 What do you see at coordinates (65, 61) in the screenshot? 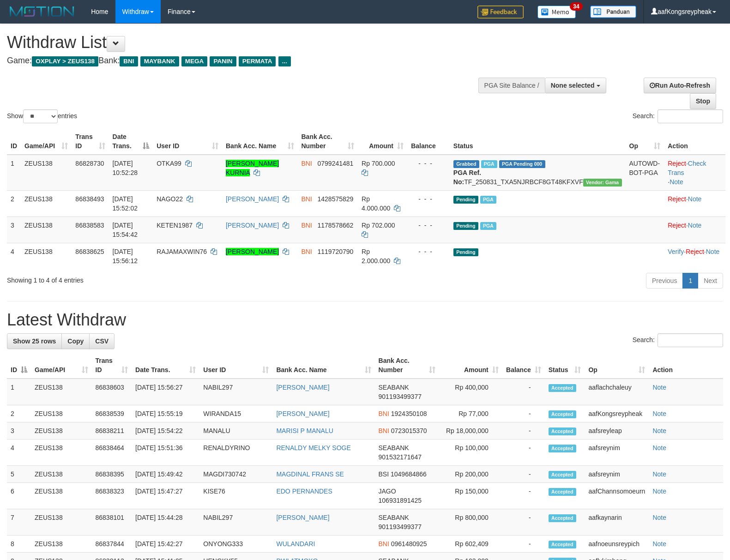
I see `span: OXPLAY > ZEUS138` at bounding box center [65, 61].